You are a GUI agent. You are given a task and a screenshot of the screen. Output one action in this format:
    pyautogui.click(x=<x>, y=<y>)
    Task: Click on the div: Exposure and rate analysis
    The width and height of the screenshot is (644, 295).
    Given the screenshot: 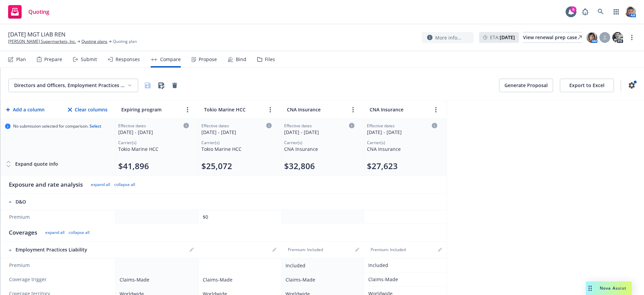 What is the action you would take?
    pyautogui.click(x=46, y=185)
    